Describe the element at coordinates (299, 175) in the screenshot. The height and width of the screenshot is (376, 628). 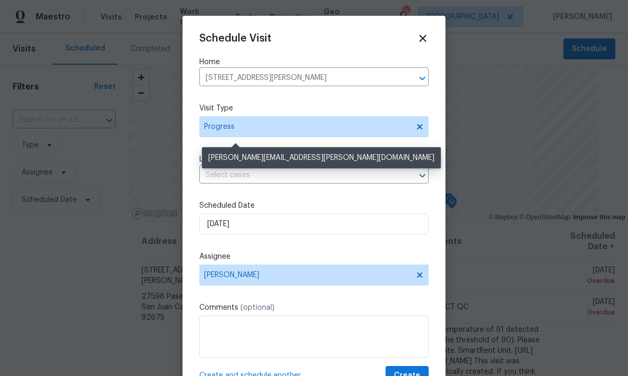
I see `input: Select cases` at that location.